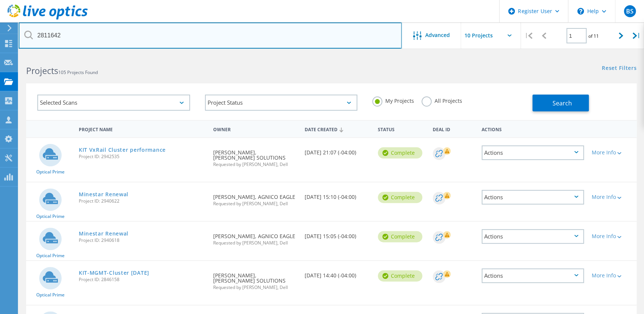  I want to click on div: Project Status, so click(281, 102).